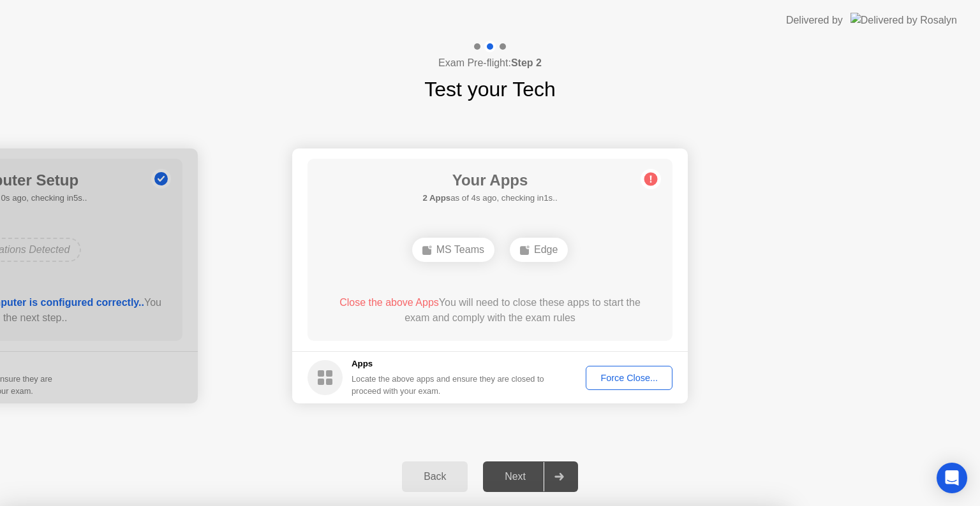 The image size is (980, 506). Describe the element at coordinates (490, 310) in the screenshot. I see `div: You will need to close these apps to start the exam and comply with the exam rules` at that location.